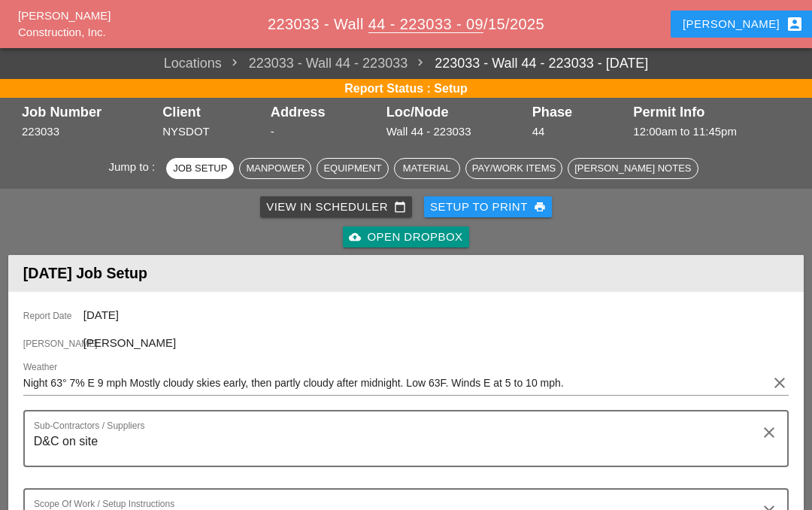 The image size is (812, 510). I want to click on div: Wall 44 - 223033, so click(456, 132).